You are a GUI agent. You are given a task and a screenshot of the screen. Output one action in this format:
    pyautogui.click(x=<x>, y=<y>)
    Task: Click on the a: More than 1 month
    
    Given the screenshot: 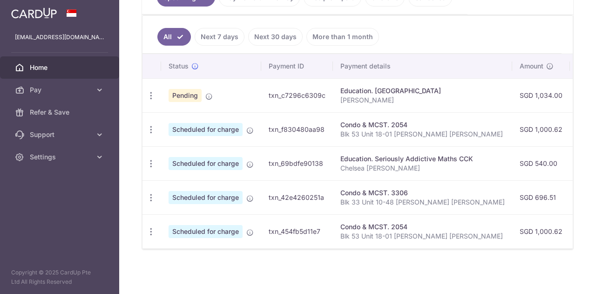 What is the action you would take?
    pyautogui.click(x=343, y=37)
    